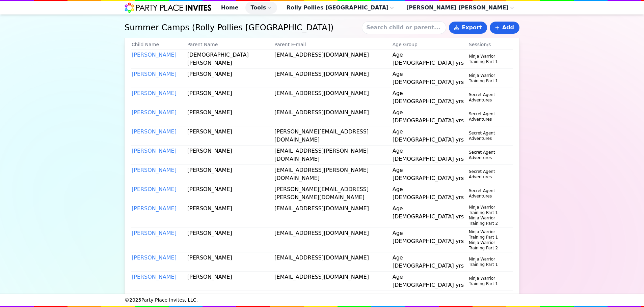 The height and width of the screenshot is (307, 644). Describe the element at coordinates (322, 300) in the screenshot. I see `div: © 2025 Party Place Invites, LLC.` at that location.